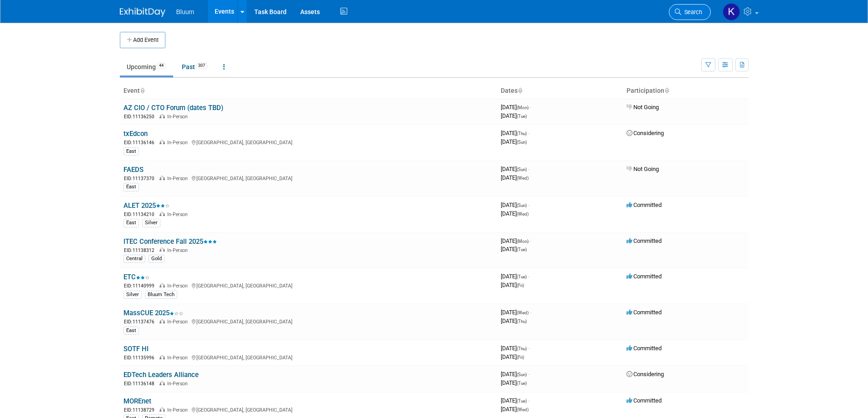  Describe the element at coordinates (732, 11) in the screenshot. I see `img: Kellie Noller` at that location.